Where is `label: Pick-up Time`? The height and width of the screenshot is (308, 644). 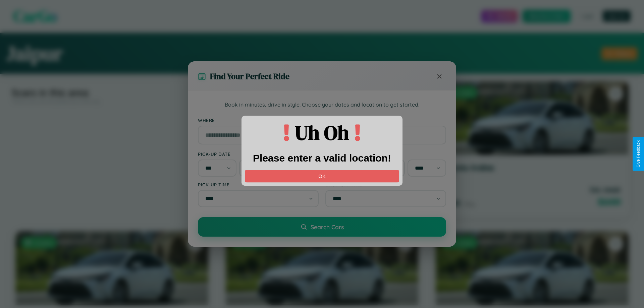
label: Pick-up Time is located at coordinates (258, 184).